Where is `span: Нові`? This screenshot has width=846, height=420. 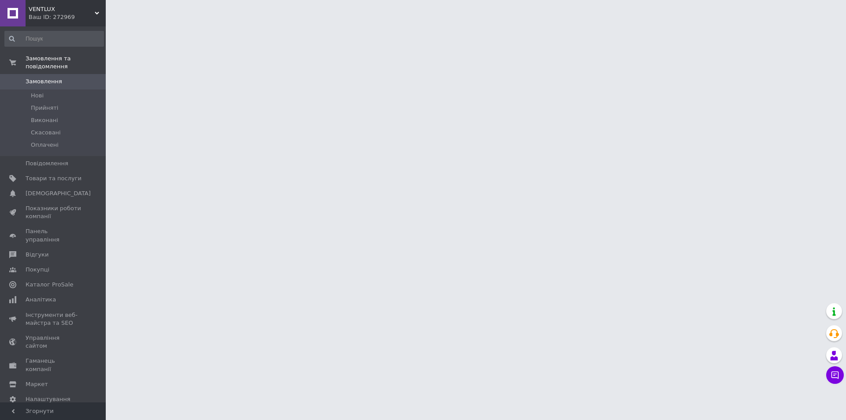 span: Нові is located at coordinates (37, 96).